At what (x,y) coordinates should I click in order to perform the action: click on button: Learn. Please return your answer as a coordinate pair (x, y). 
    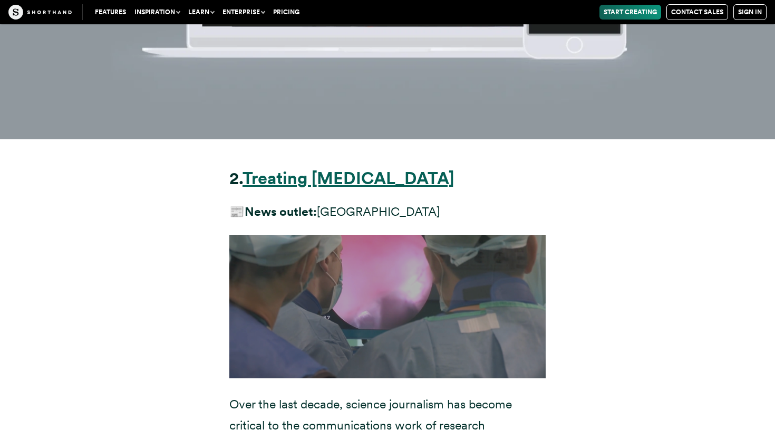
    Looking at the image, I should click on (201, 12).